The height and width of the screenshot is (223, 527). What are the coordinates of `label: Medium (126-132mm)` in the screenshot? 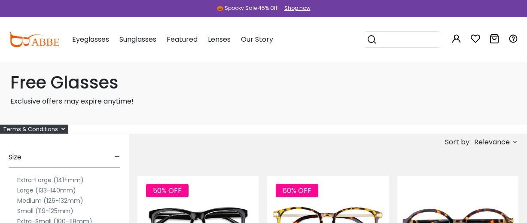 It's located at (50, 201).